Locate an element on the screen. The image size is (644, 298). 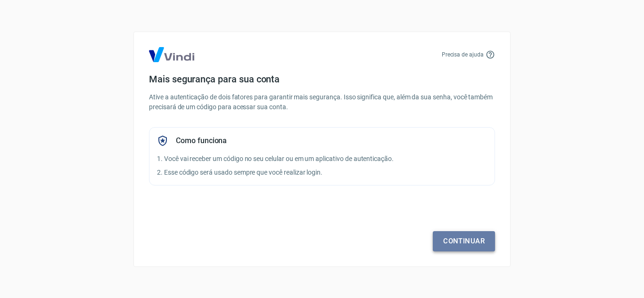
h4: Mais segurança para sua conta is located at coordinates (322, 79).